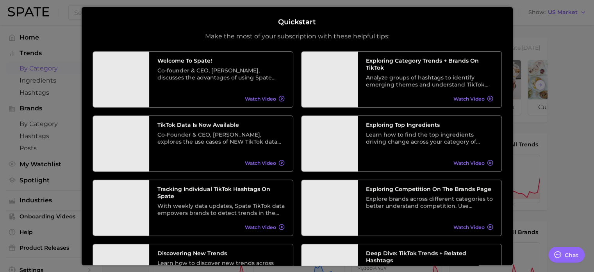 The height and width of the screenshot is (272, 594). Describe the element at coordinates (402, 143) in the screenshot. I see `a: Exploring Top IngredientsLearn how to find the top ingredients driving change across your categor...` at that location.